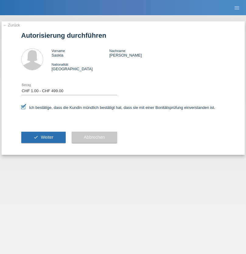 This screenshot has width=246, height=254. What do you see at coordinates (58, 51) in the screenshot?
I see `span: Vorname` at bounding box center [58, 51].